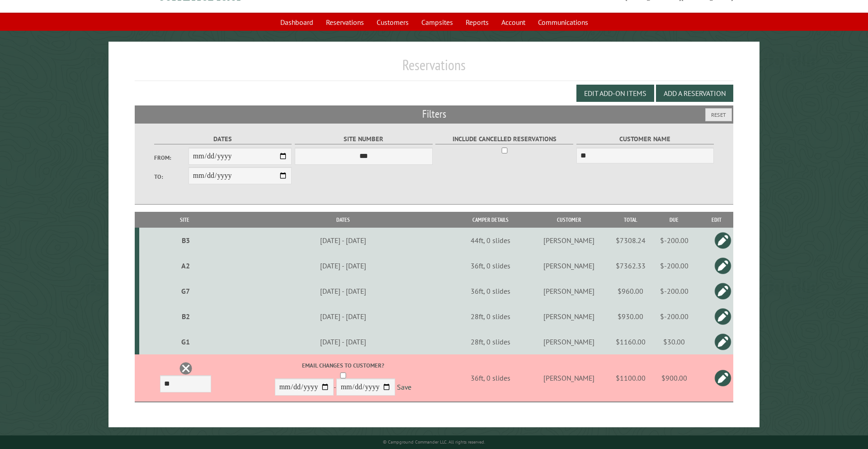 The width and height of the screenshot is (868, 449). I want to click on th: Dates, so click(343, 219).